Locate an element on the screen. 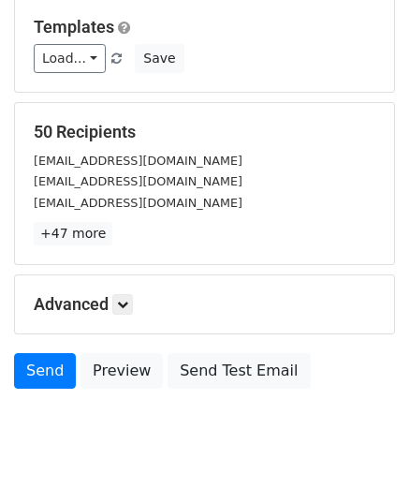 Image resolution: width=409 pixels, height=503 pixels. a: +47 more is located at coordinates (73, 233).